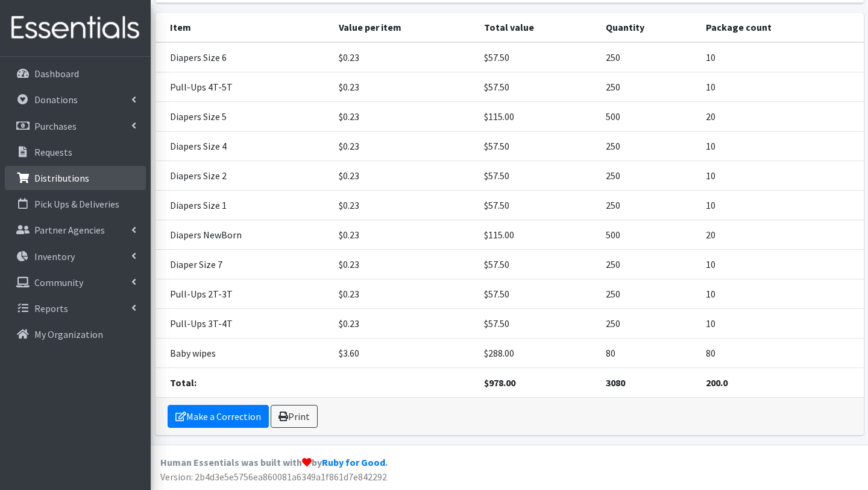  I want to click on td: Diapers Size 6, so click(244, 58).